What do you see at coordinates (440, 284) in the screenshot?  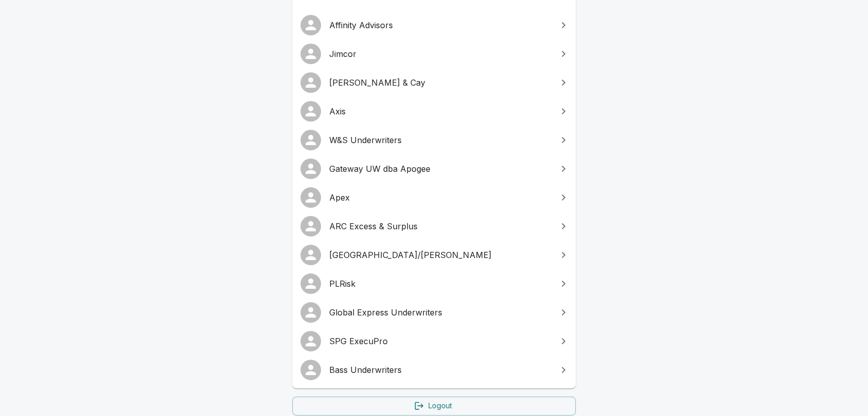 I see `span: PLRisk` at bounding box center [440, 284].